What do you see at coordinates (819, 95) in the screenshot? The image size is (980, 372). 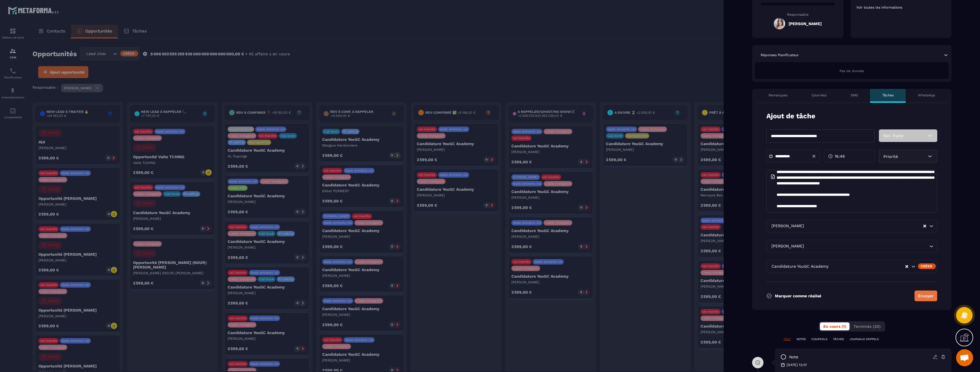 I see `p: Courriels` at bounding box center [819, 95].